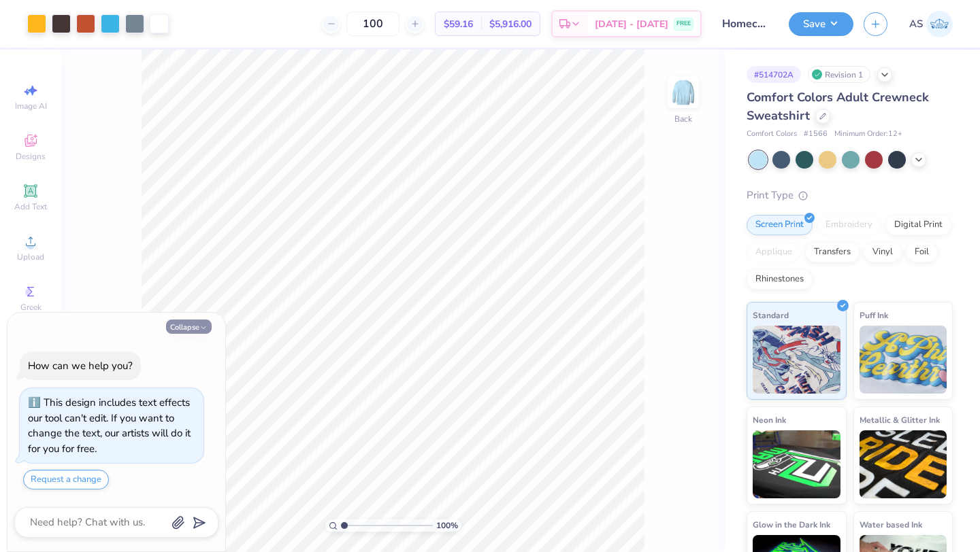 The width and height of the screenshot is (980, 552). What do you see at coordinates (848, 225) in the screenshot?
I see `div: Embroidery` at bounding box center [848, 225].